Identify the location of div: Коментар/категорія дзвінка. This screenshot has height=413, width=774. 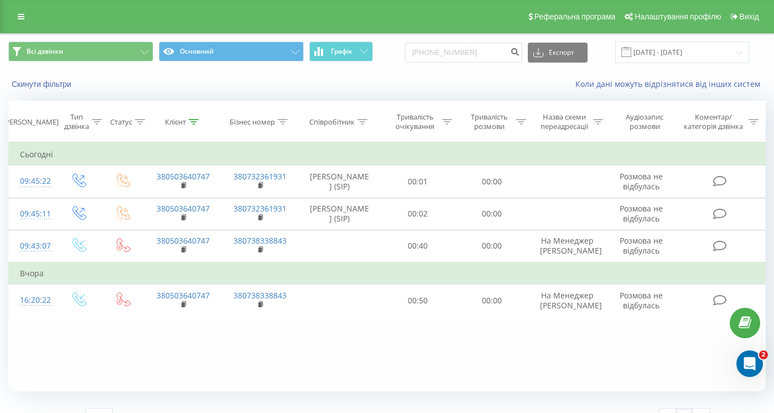
(713, 122).